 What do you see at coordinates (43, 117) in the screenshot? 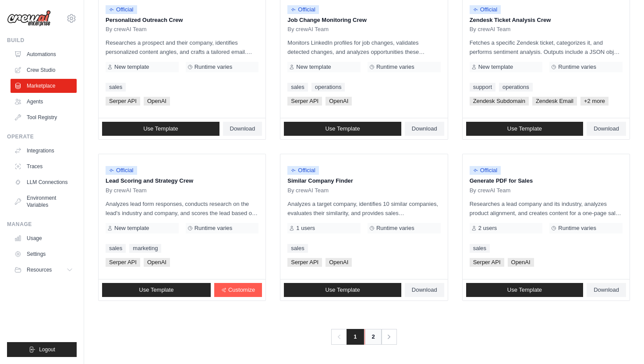
I see `a: Tool Registry` at bounding box center [43, 117].